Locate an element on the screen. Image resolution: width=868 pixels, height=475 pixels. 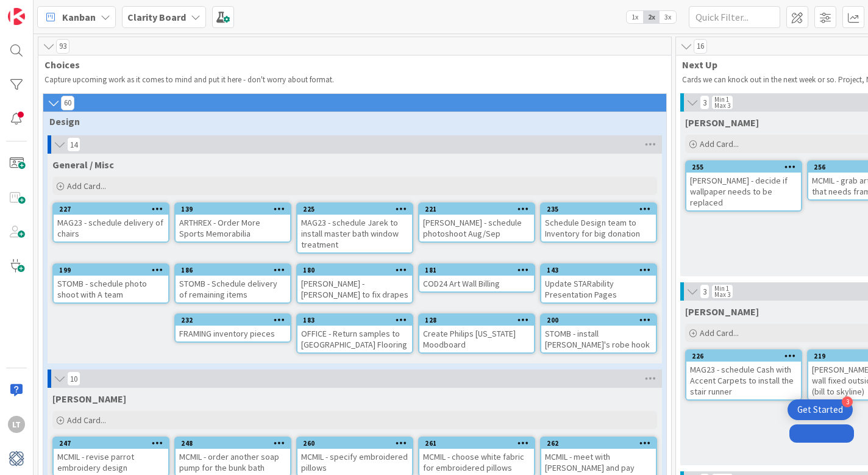
span: Add Card... is located at coordinates (87, 186).